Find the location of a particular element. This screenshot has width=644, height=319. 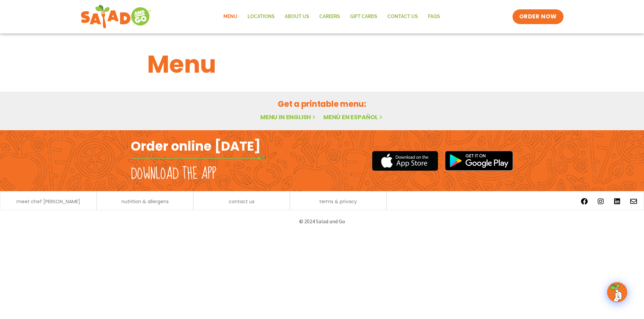

nav: Menu is located at coordinates (332, 17).